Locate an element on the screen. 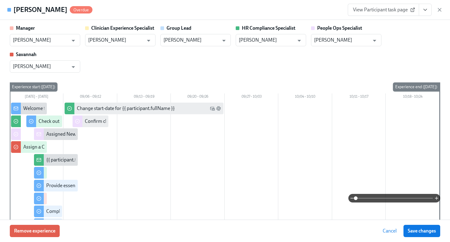 The width and height of the screenshot is (450, 242). div: 09/27 – 10/03 is located at coordinates (251, 97).